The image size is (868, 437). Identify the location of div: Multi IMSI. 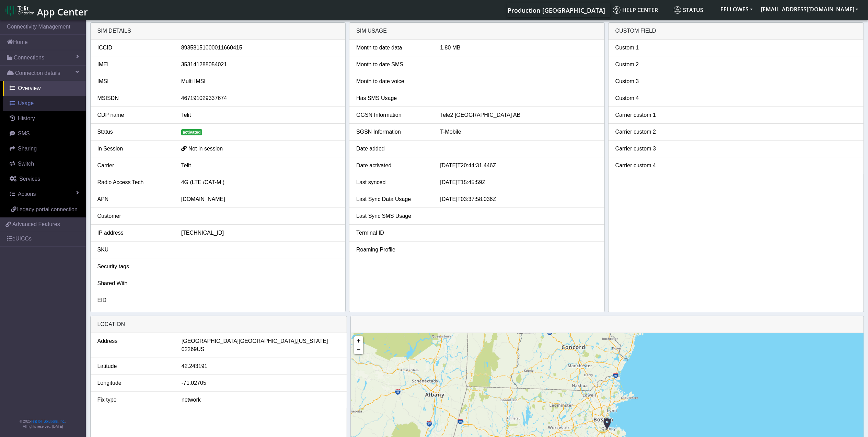
(260, 82).